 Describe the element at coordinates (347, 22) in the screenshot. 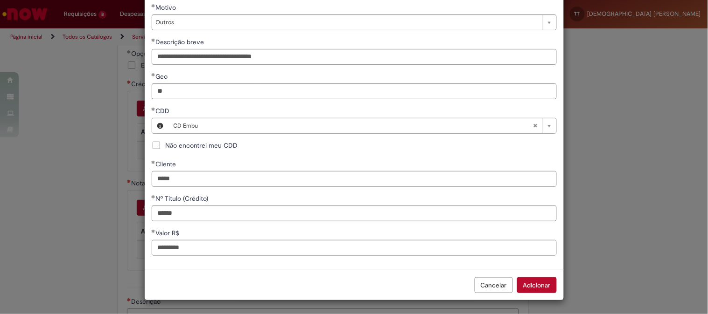

I see `span: Outros` at that location.